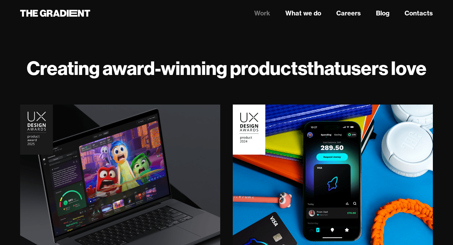 This screenshot has width=453, height=245. Describe the element at coordinates (303, 13) in the screenshot. I see `a: What we do` at that location.